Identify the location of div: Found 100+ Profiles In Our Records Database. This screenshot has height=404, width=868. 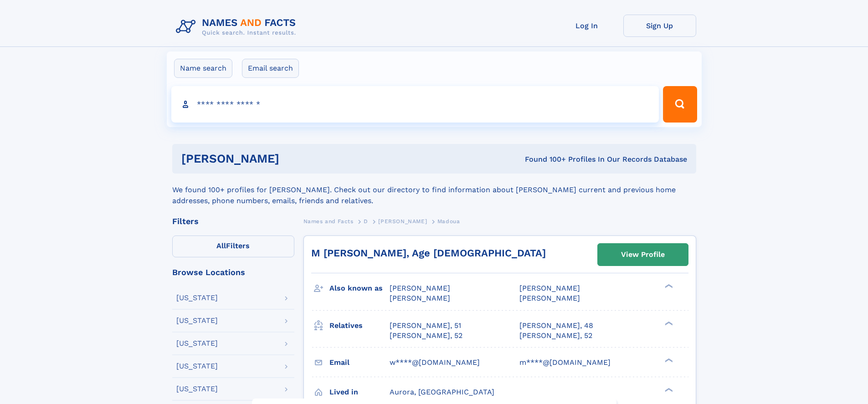
(545, 159).